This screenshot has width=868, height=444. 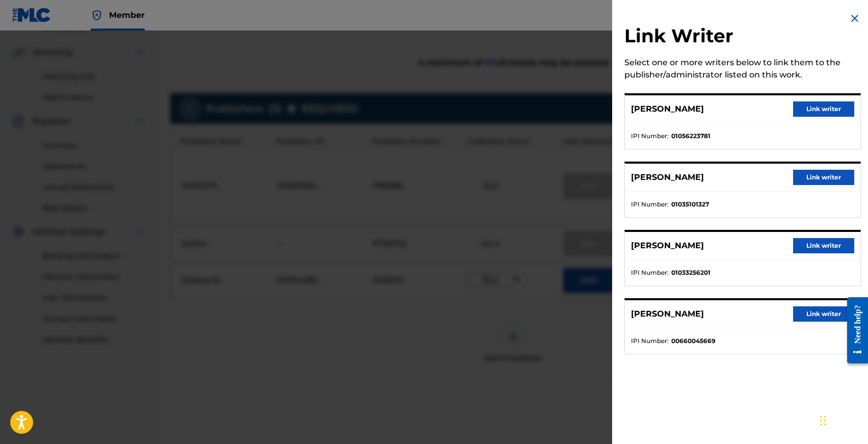 What do you see at coordinates (823, 421) in the screenshot?
I see `div: Trascina` at bounding box center [823, 421].